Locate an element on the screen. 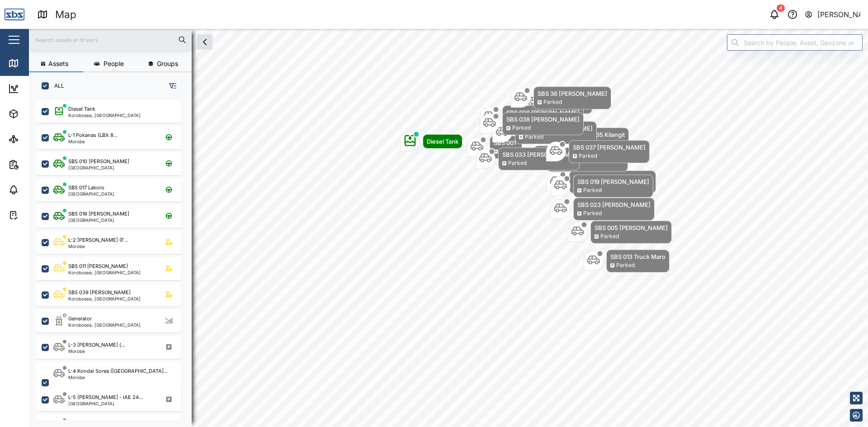 Image resolution: width=868 pixels, height=427 pixels. div: grid is located at coordinates (114, 258).